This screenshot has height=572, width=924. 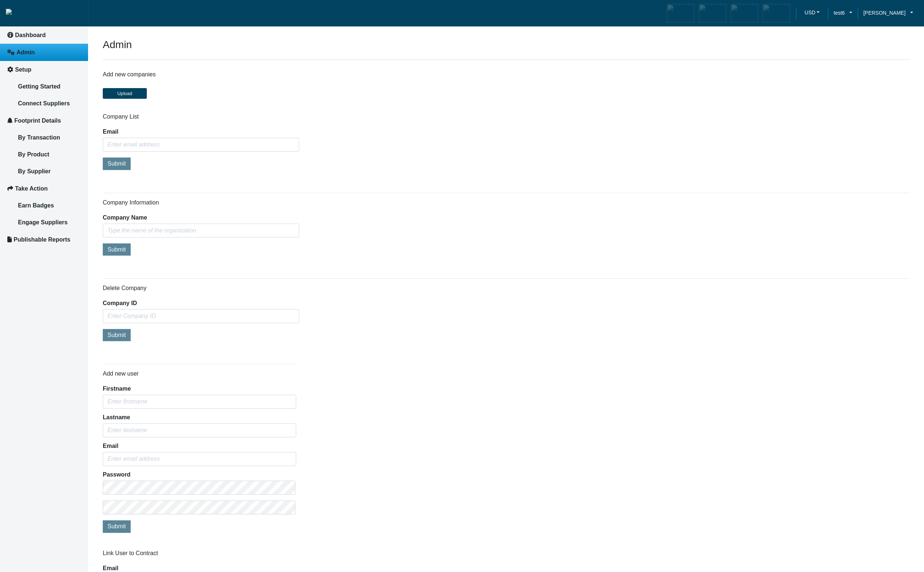 I want to click on h6: Company Information, so click(x=506, y=202).